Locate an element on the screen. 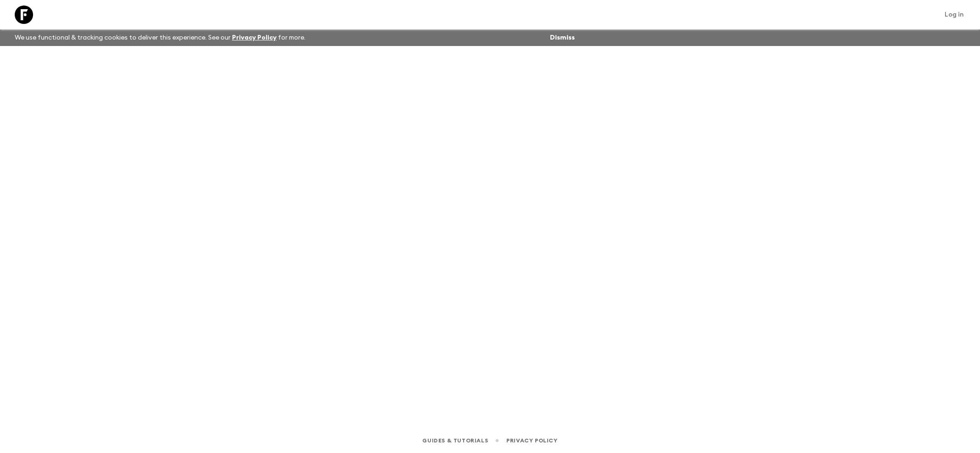 Image resolution: width=980 pixels, height=453 pixels. button: Dismiss is located at coordinates (563, 38).